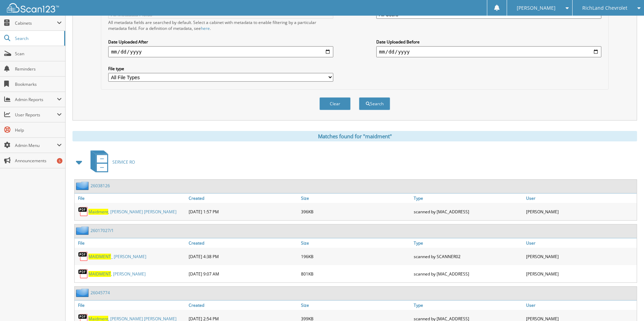 This screenshot has height=321, width=644. What do you see at coordinates (221, 52) in the screenshot?
I see `input: start` at bounding box center [221, 52].